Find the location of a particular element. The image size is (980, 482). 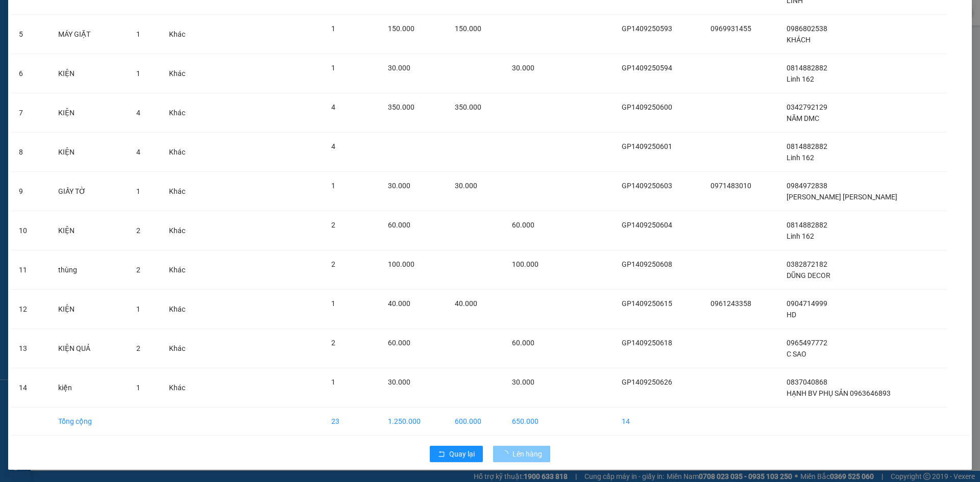

td: kiện is located at coordinates (89, 388).